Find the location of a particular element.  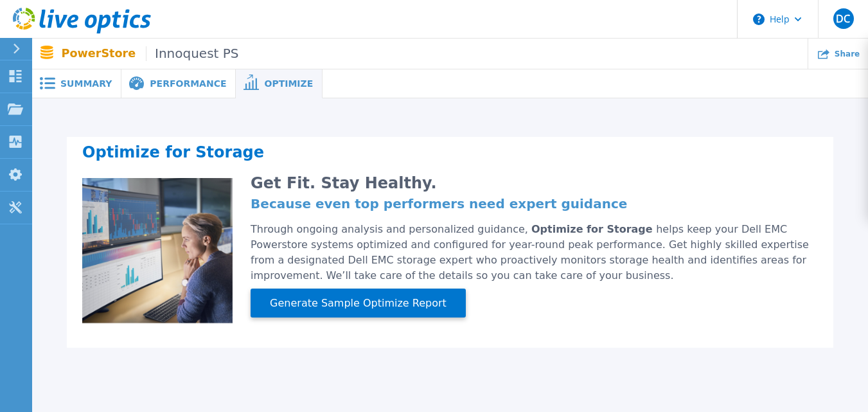

span: Innoquest PS is located at coordinates (192, 54).